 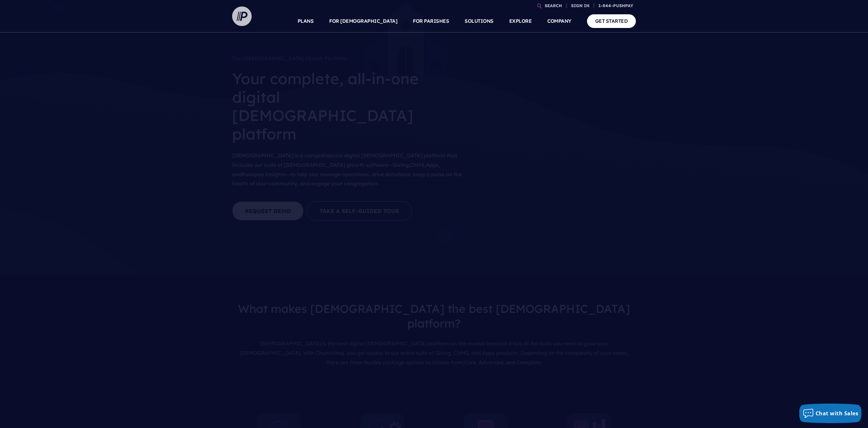 I want to click on a: EXPLORE, so click(x=520, y=21).